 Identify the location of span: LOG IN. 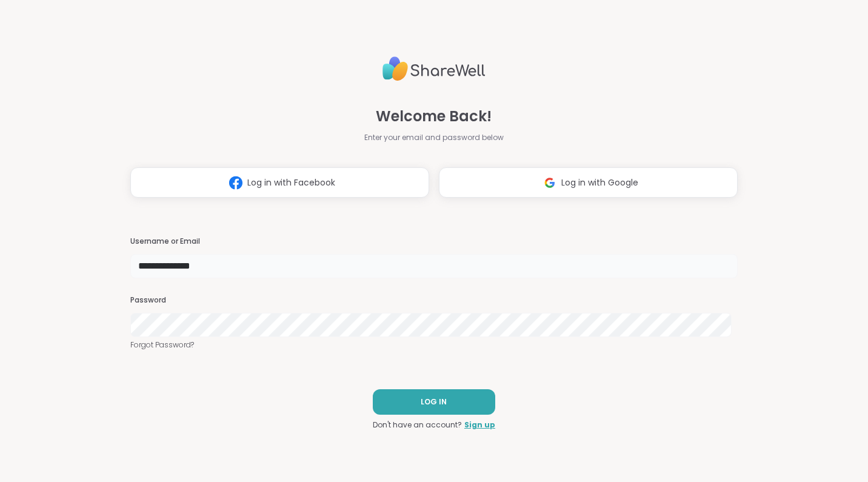
(434, 402).